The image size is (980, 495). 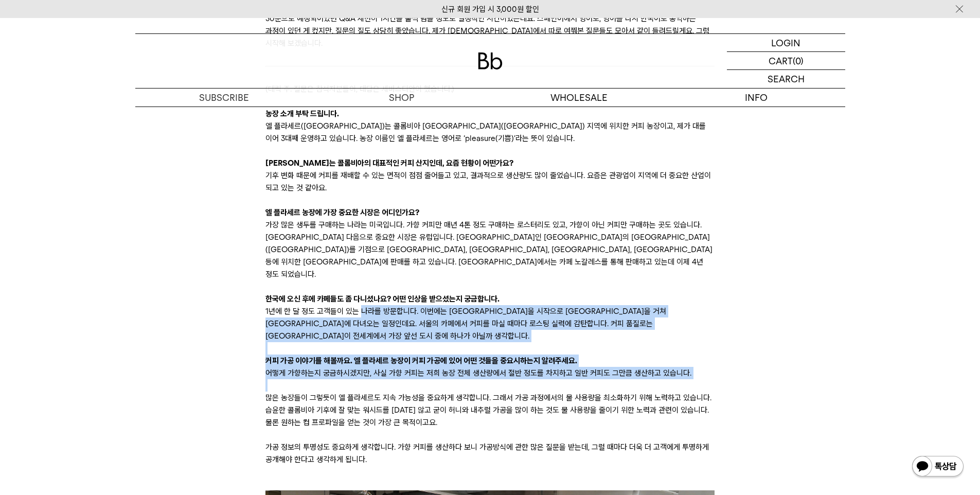 I want to click on strong: 커피 가공 이야기를 해볼까요. 엘 플라세르 농장이 커피 가공에 있어 어떤 것들을 중요시하는지 알려주세요., so click(x=421, y=360).